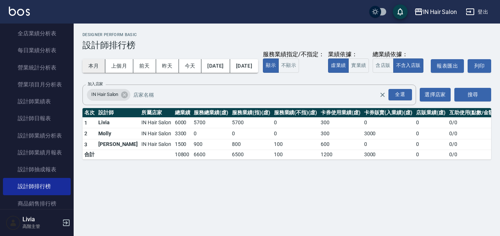 The width and height of the screenshot is (500, 236). I want to click on button: 選擇店家, so click(435, 95).